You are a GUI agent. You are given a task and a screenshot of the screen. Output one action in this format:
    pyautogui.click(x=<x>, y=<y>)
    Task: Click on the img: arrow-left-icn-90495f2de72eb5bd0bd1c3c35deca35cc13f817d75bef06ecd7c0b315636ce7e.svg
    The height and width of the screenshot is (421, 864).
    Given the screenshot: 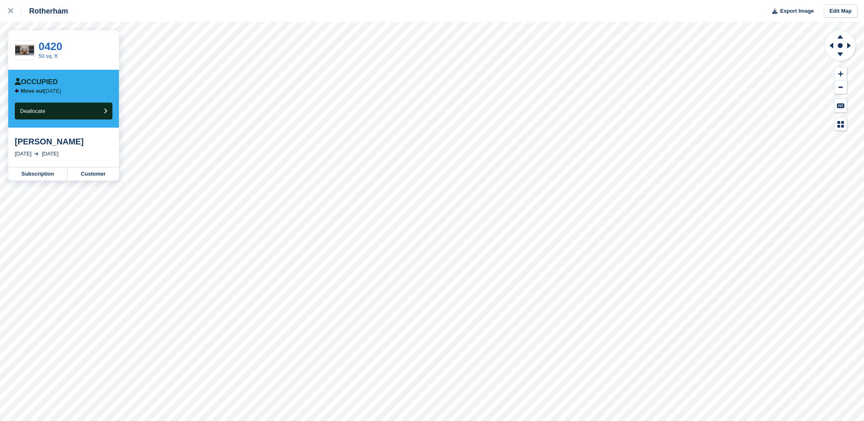 What is the action you would take?
    pyautogui.click(x=17, y=91)
    